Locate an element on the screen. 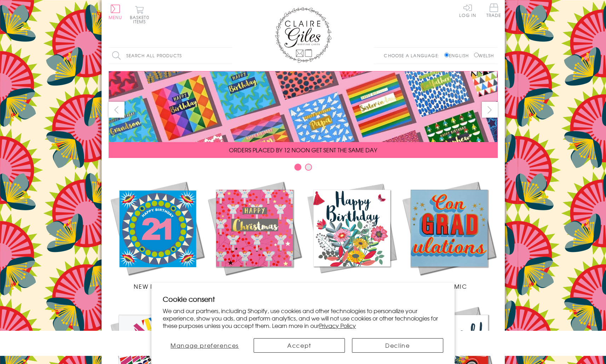  h2: Cookie consent is located at coordinates (303, 299).